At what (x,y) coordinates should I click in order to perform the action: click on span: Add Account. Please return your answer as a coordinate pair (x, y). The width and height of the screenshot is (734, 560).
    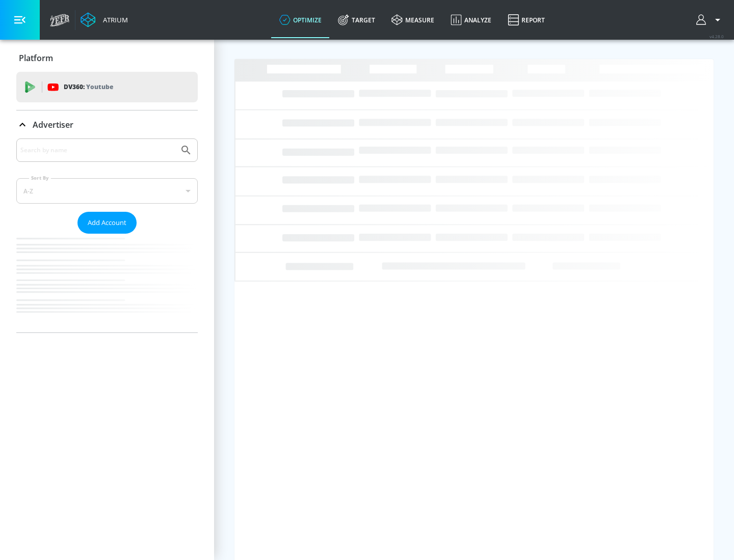
    Looking at the image, I should click on (107, 222).